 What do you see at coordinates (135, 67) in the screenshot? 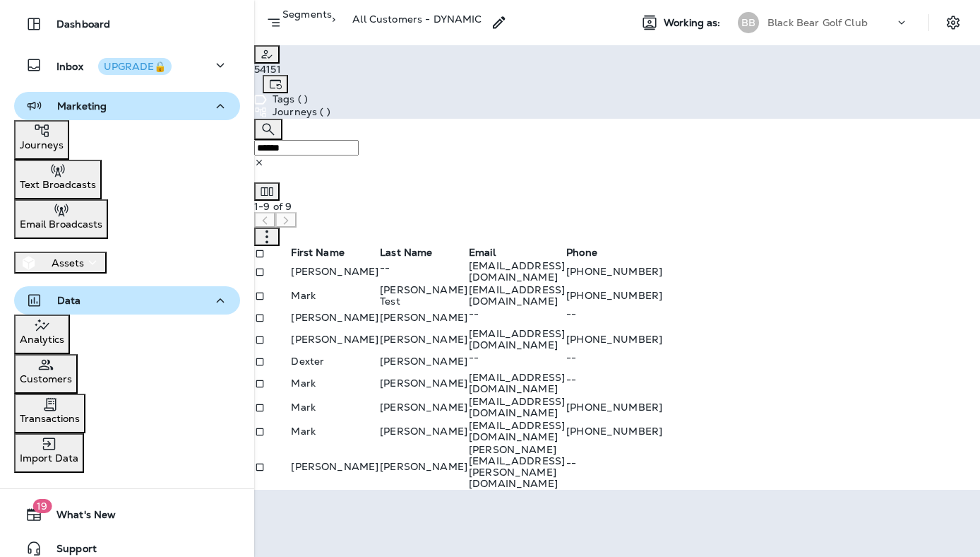
I see `button: UPGRADE🔒` at bounding box center [135, 67].